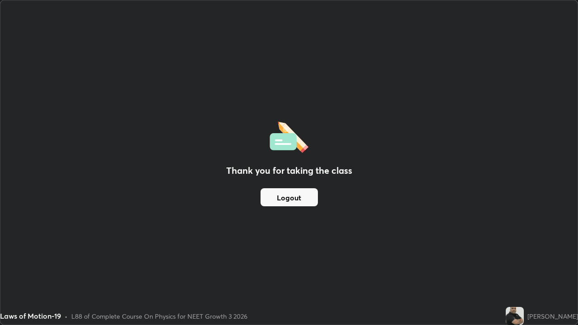 The width and height of the screenshot is (578, 325). What do you see at coordinates (289, 136) in the screenshot?
I see `img: offlineFeedback.1438e8b3.svg` at bounding box center [289, 136].